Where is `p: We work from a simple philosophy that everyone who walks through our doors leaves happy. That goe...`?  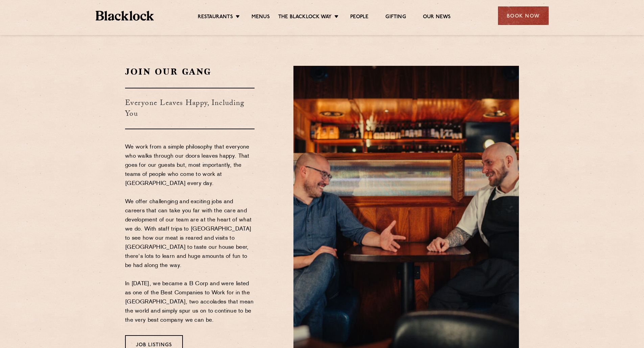 p: We work from a simple philosophy that everyone who walks through our doors leaves happy. That goe... is located at coordinates (190, 234).